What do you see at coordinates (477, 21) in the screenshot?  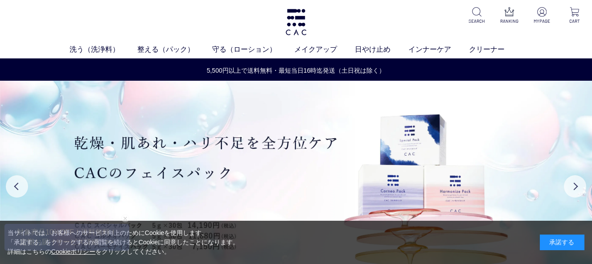 I see `p: SEARCH` at bounding box center [477, 21].